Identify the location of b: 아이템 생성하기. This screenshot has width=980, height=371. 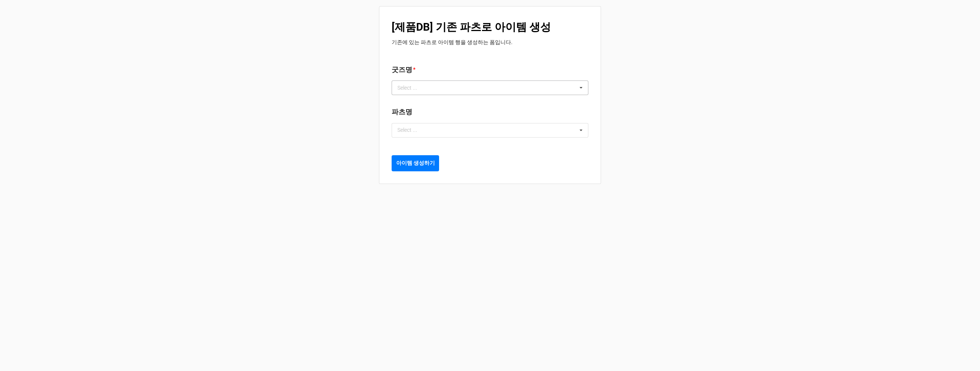
(415, 163).